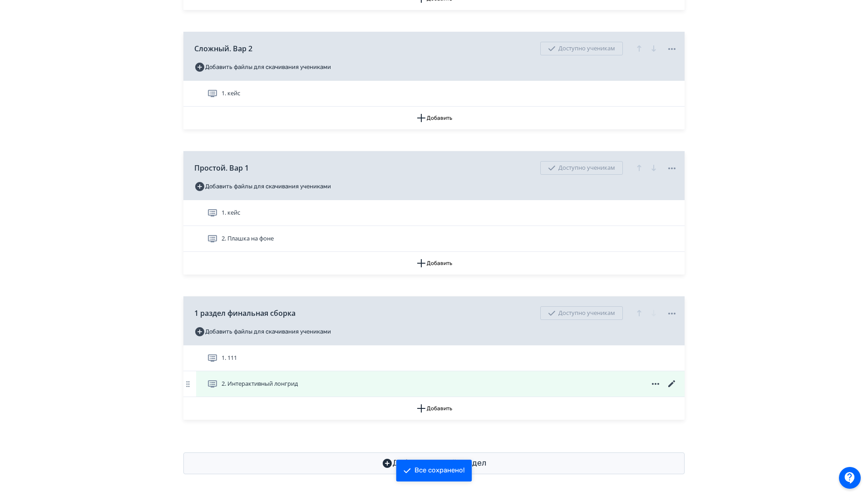  I want to click on div: 1. 111, so click(434, 358).